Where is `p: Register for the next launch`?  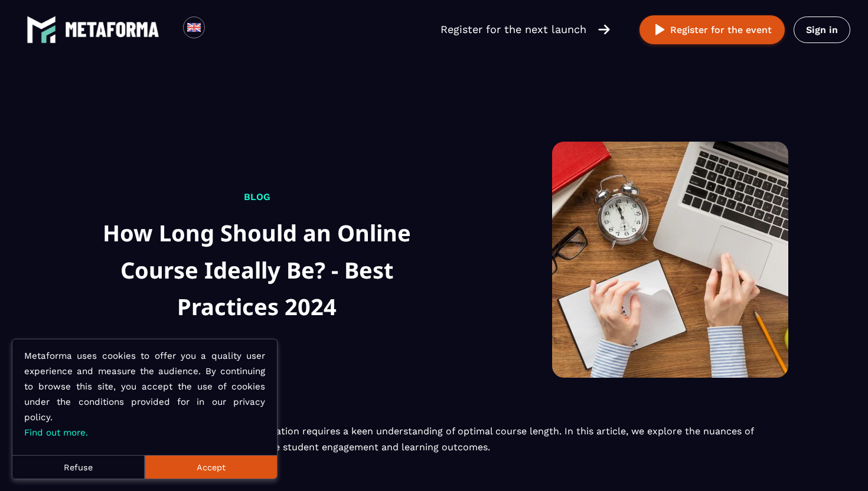 p: Register for the next launch is located at coordinates (512, 30).